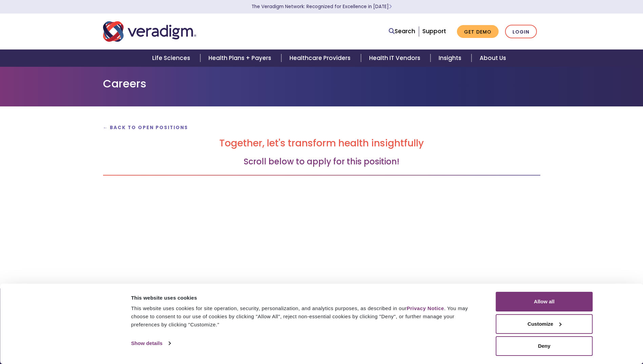 Image resolution: width=643 pixels, height=364 pixels. Describe the element at coordinates (545, 302) in the screenshot. I see `button: Allow all` at that location.